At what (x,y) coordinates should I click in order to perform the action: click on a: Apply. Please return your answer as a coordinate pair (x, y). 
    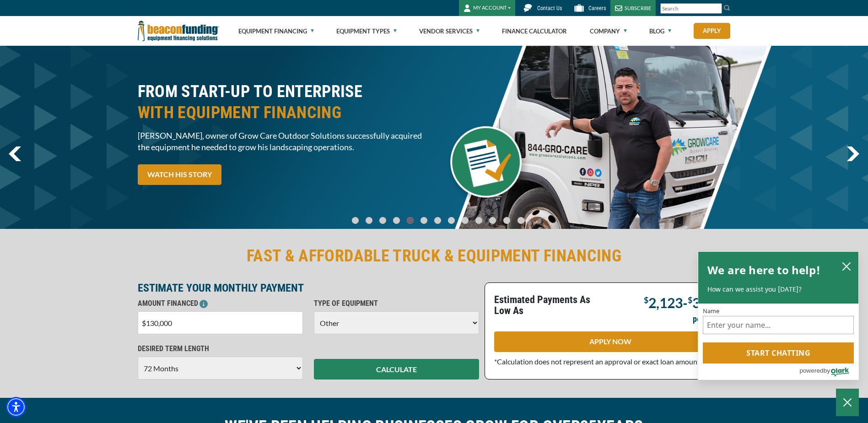
    Looking at the image, I should click on (712, 31).